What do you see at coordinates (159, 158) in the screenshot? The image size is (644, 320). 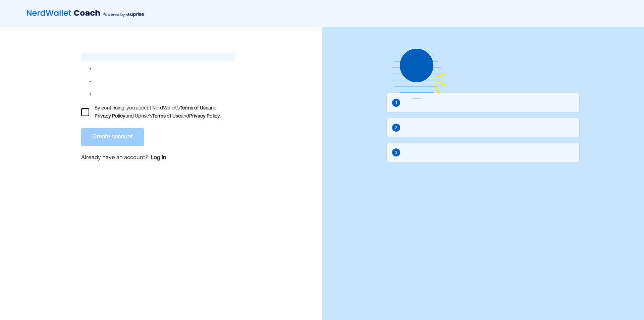 I see `p: Already have an account?` at bounding box center [159, 158].